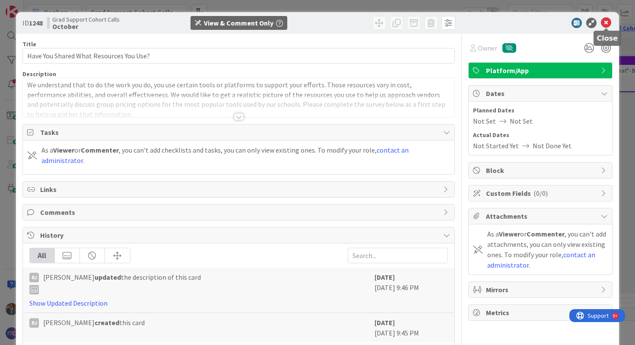  What do you see at coordinates (68, 303) in the screenshot?
I see `a: Show Updated Description` at bounding box center [68, 303].